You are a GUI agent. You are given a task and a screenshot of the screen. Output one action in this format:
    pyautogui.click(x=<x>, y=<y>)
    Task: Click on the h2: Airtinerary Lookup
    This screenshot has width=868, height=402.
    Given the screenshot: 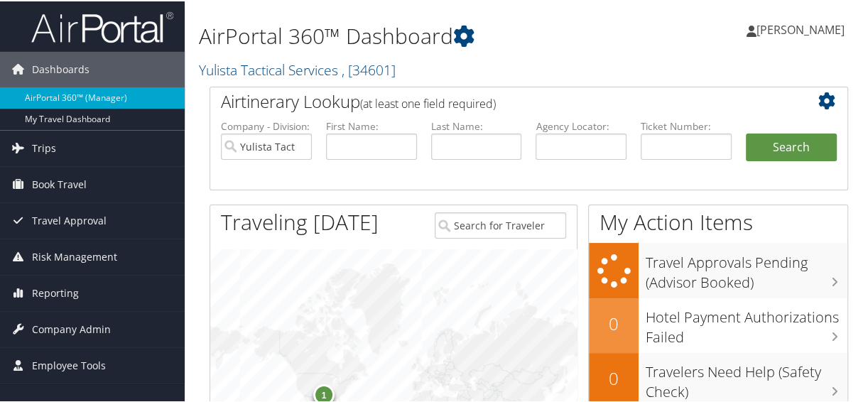 What is the action you would take?
    pyautogui.click(x=502, y=100)
    